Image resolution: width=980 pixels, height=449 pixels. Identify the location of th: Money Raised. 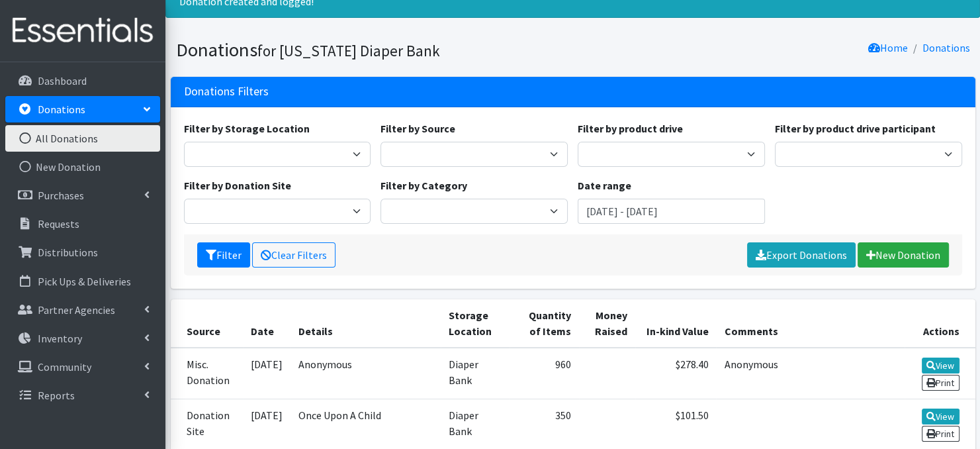
(607, 323).